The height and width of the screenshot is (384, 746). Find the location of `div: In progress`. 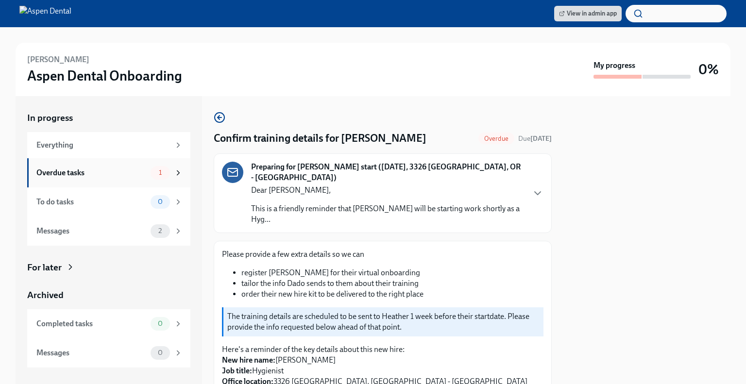

div: In progress is located at coordinates (109, 118).